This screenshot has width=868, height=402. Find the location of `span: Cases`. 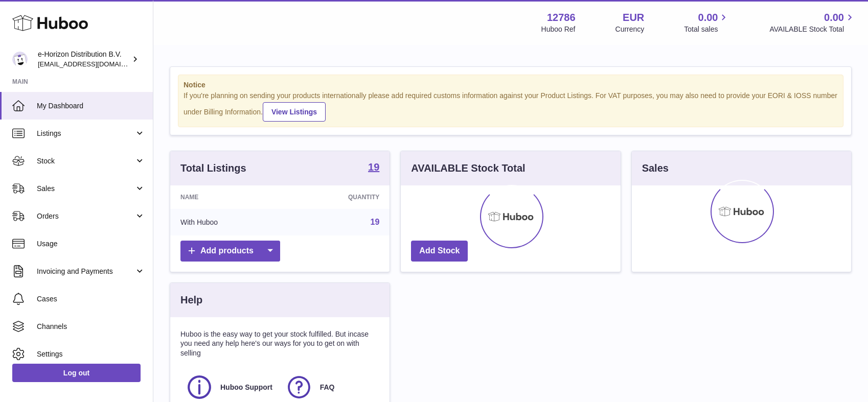

span: Cases is located at coordinates (91, 298).